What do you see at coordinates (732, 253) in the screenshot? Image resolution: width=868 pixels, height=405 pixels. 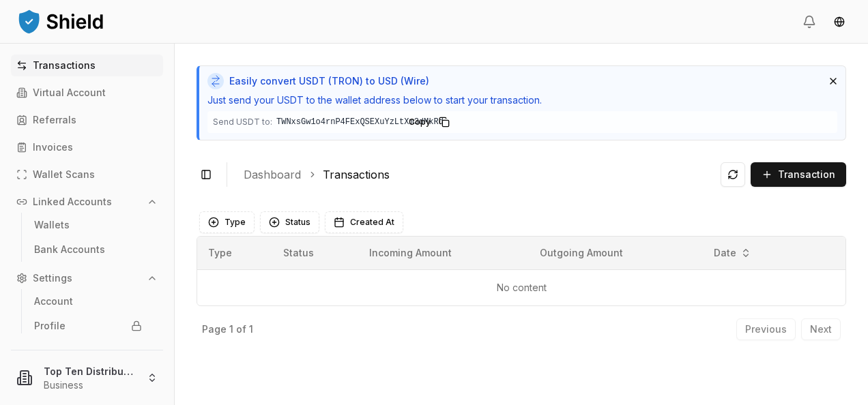 I see `button: Date` at bounding box center [732, 253].